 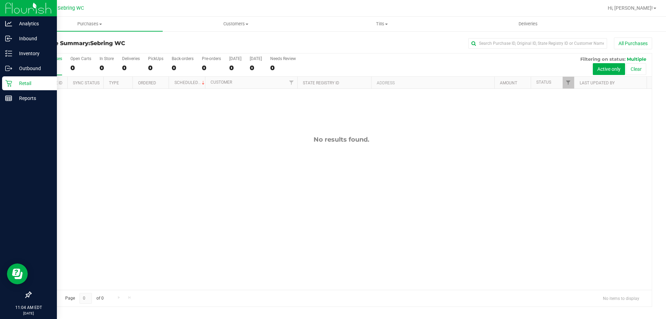 I want to click on a: Amount, so click(x=508, y=83).